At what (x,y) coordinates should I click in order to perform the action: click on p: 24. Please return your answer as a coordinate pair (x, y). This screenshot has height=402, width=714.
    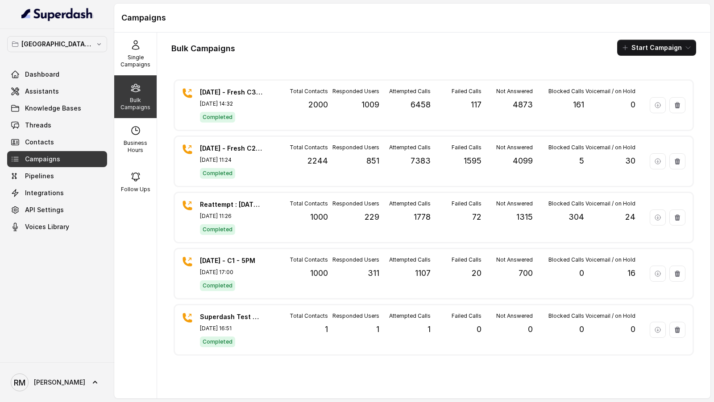
    Looking at the image, I should click on (630, 217).